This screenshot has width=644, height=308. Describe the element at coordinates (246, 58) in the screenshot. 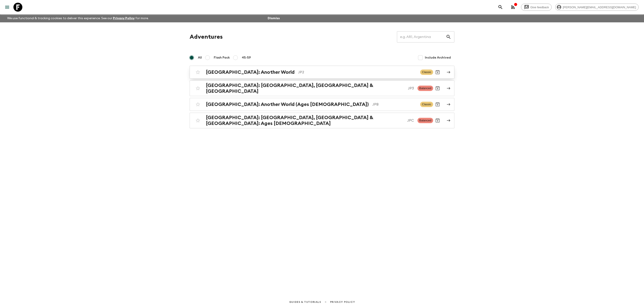

I see `span: 45-59` at that location.